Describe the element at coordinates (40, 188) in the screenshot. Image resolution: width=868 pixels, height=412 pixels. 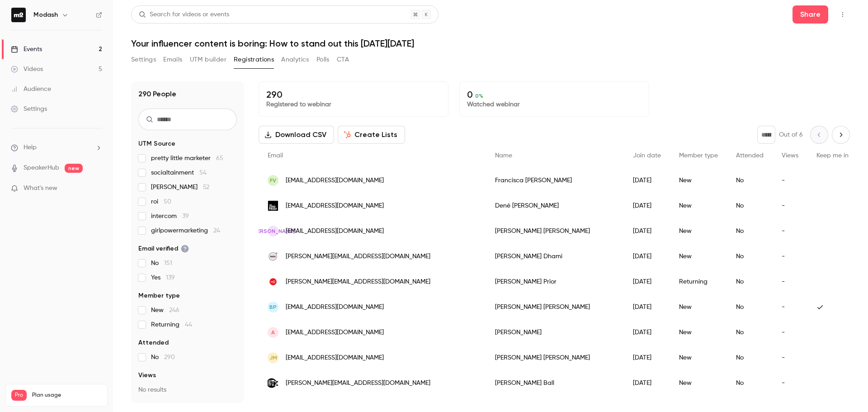
I see `span: What's new` at that location.